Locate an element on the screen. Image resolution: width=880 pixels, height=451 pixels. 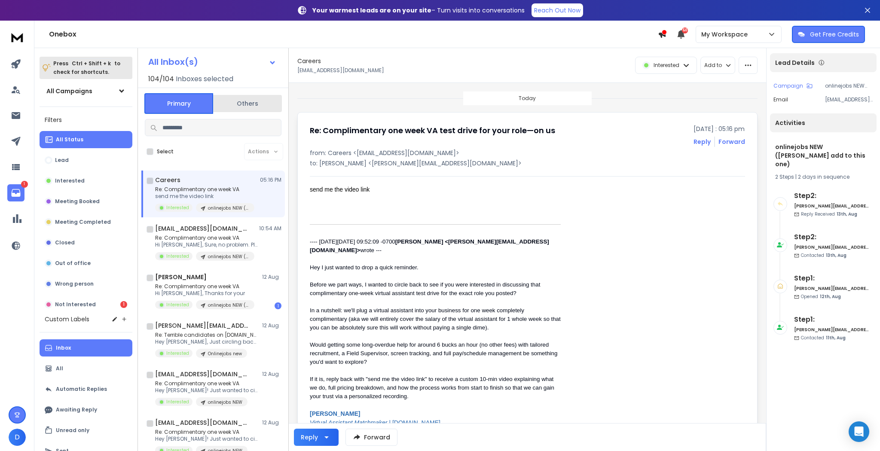
p: Reply Received is located at coordinates (829, 214).